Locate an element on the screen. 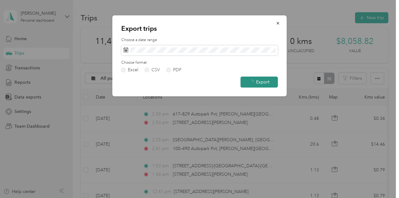 Image resolution: width=399 pixels, height=198 pixels. div: CSV is located at coordinates (156, 70).